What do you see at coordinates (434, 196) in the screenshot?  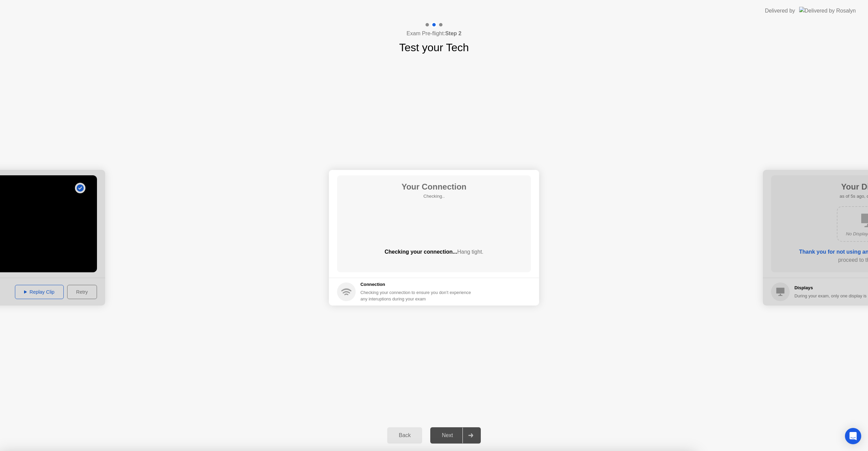 I see `h5: Checking..` at bounding box center [434, 196].